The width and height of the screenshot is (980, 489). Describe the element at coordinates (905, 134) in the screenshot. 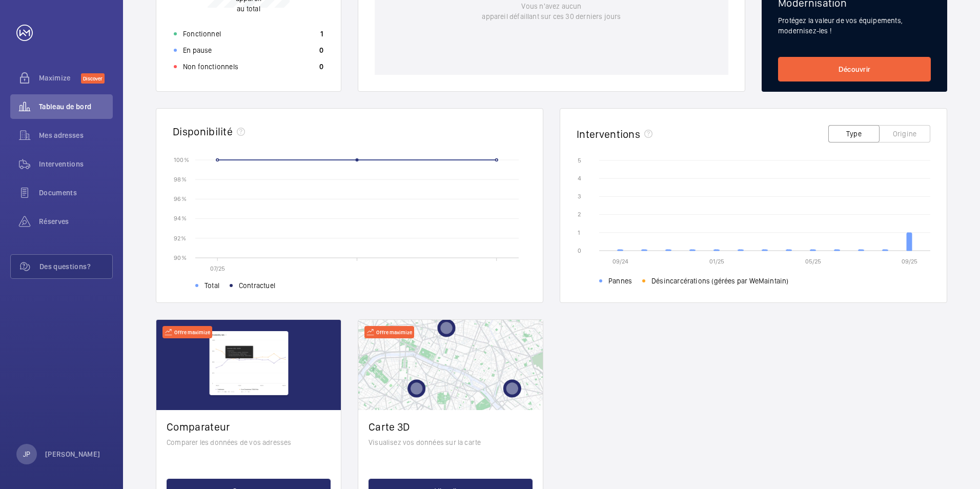

I see `button: Origine` at that location.